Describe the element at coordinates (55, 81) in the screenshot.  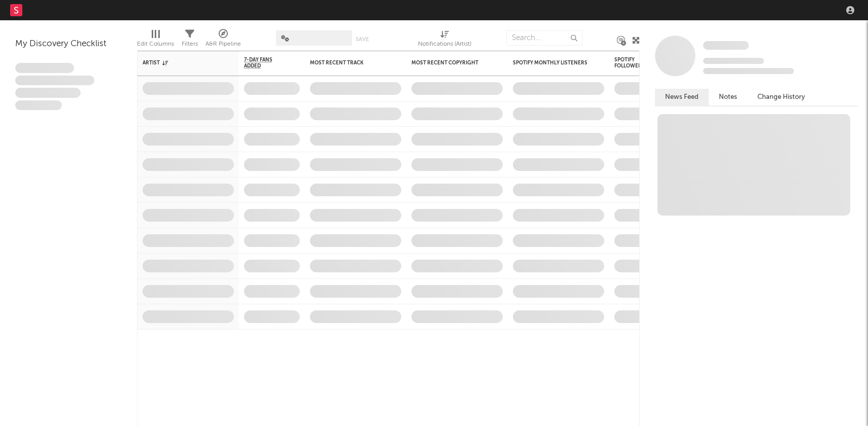
I see `span: Integer aliquet in purus et` at that location.